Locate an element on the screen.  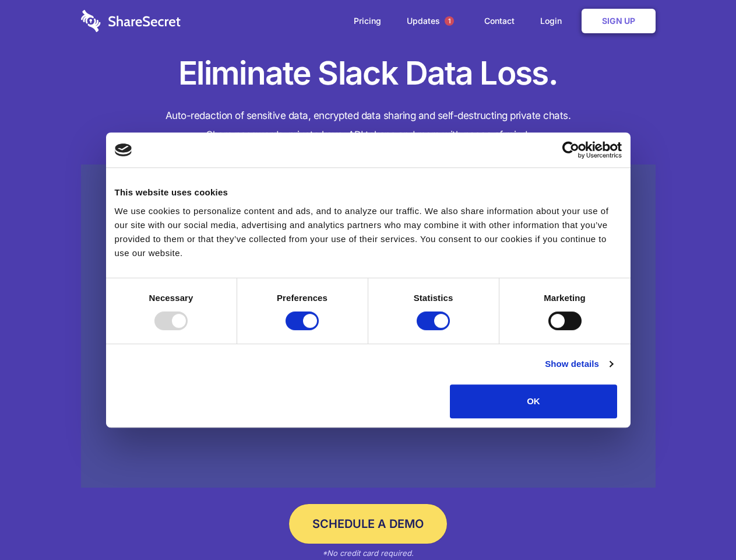
strong: Necessary is located at coordinates (172, 297).